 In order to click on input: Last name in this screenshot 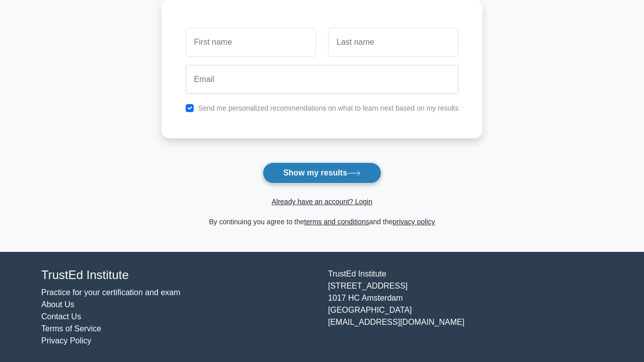, I will do `click(393, 43)`.